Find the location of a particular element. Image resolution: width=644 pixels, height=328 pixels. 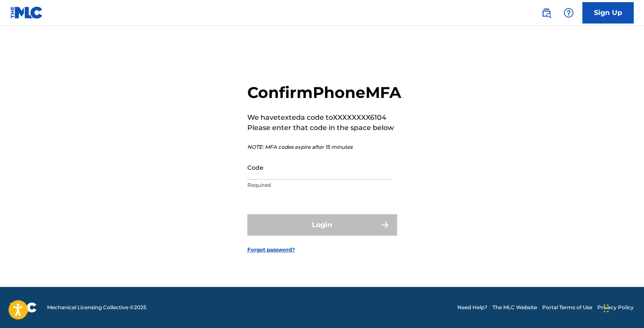

a: Need Help? is located at coordinates (472, 307).